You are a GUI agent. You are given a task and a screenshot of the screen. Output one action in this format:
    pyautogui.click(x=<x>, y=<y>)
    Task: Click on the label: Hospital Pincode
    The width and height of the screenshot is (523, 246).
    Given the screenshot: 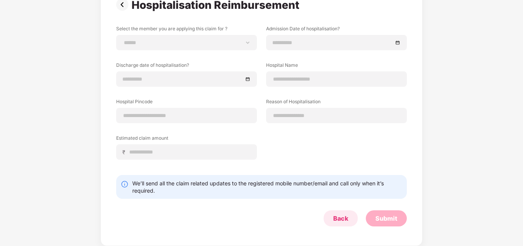 What is the action you would take?
    pyautogui.click(x=186, y=103)
    